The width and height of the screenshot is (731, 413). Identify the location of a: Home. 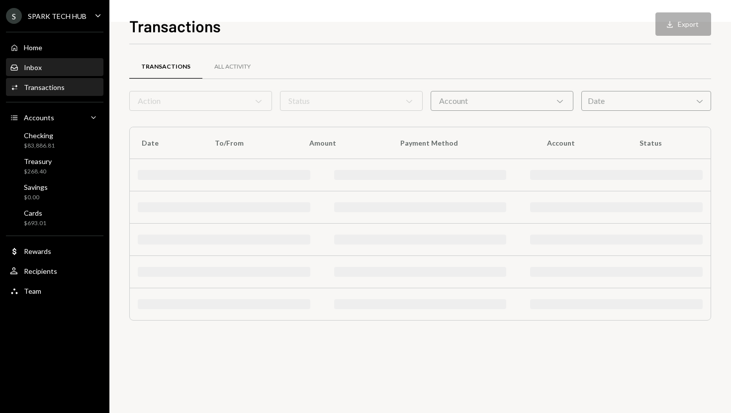
(55, 47).